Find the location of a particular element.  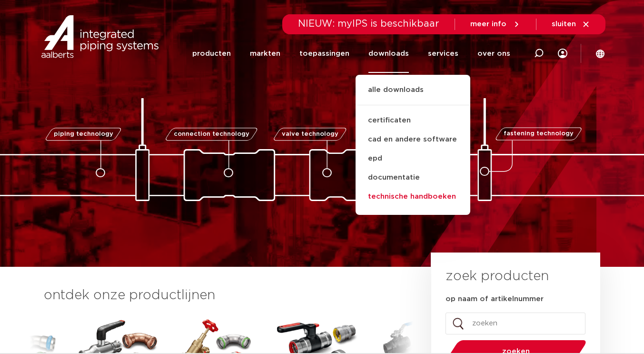

span: connection technology is located at coordinates (211, 134).